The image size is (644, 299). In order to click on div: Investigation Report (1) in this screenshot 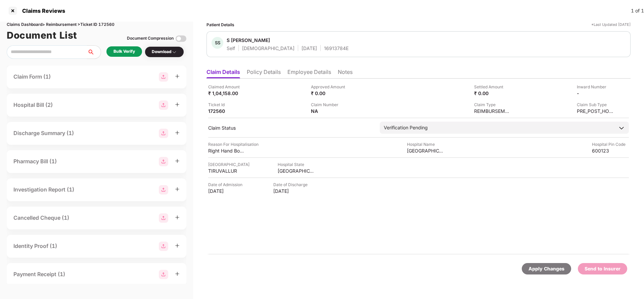, I will do `click(43, 190)`.